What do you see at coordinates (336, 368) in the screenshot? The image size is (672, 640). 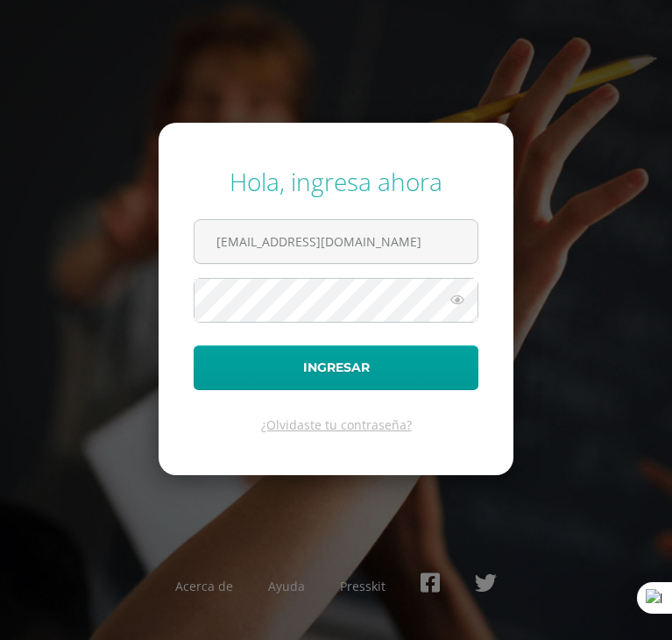 I see `button: Ingresar` at bounding box center [336, 368].